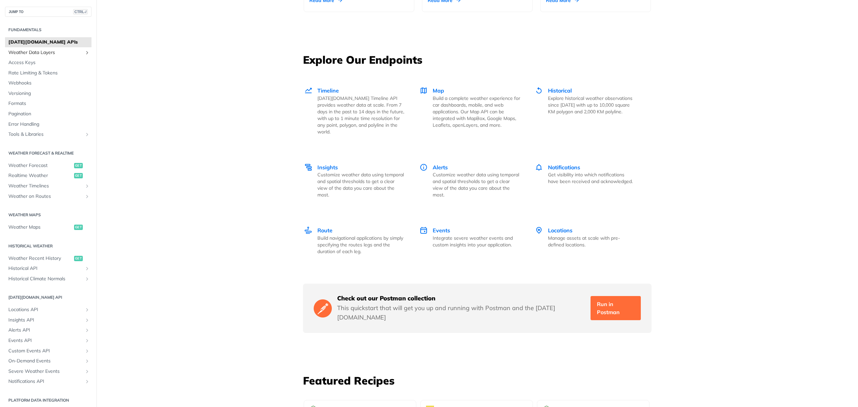 Image resolution: width=858 pixels, height=407 pixels. What do you see at coordinates (49, 73) in the screenshot?
I see `span: Rate Limiting & Tokens` at bounding box center [49, 73].